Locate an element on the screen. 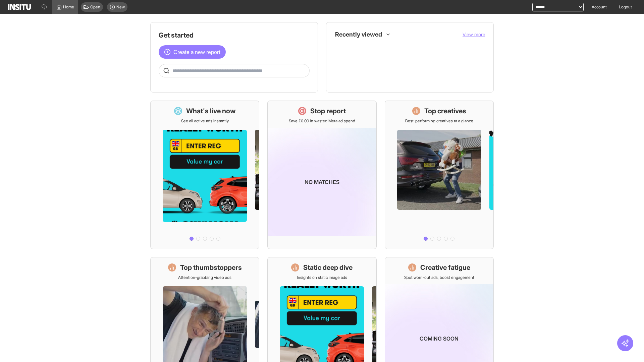 The width and height of the screenshot is (644, 362). span: Home is located at coordinates (68, 7).